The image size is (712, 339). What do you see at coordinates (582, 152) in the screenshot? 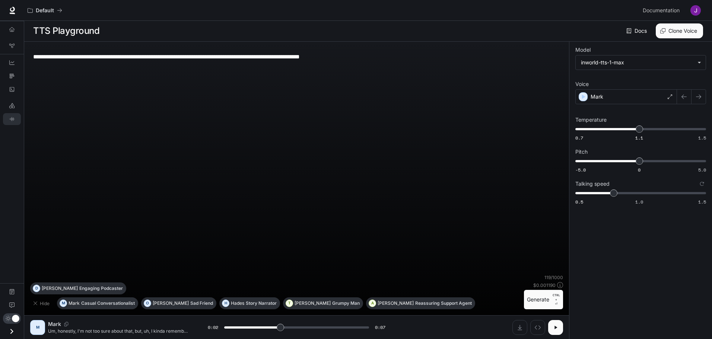
I see `p: Pitch` at bounding box center [582, 152].